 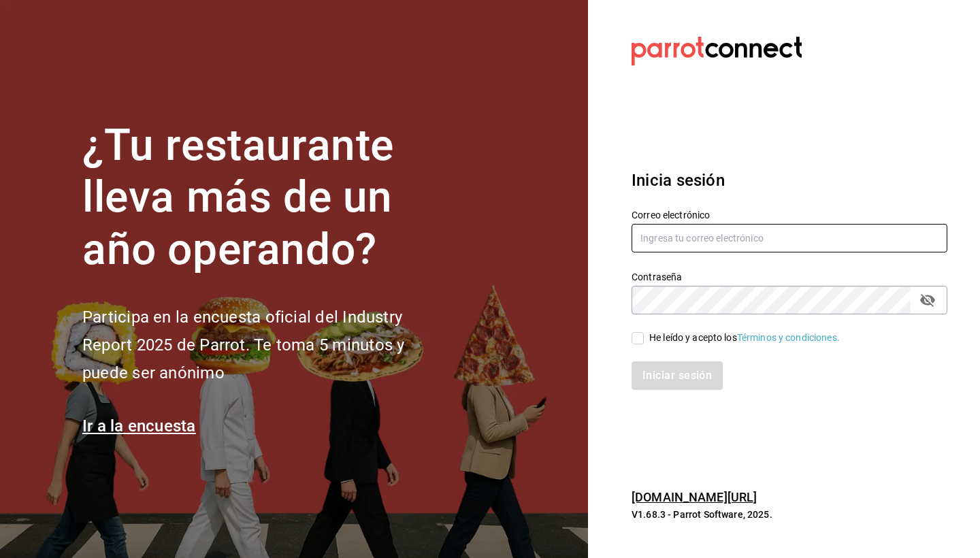 I want to click on a: Términos y condiciones., so click(x=788, y=338).